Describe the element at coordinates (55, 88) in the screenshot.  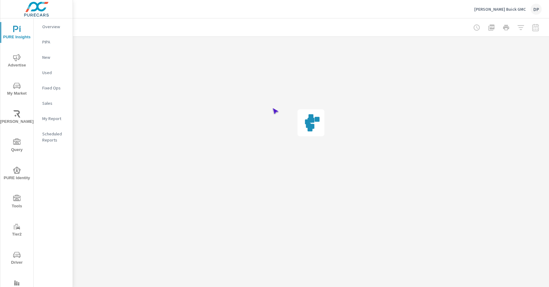
I see `p: Fixed Ops` at that location.